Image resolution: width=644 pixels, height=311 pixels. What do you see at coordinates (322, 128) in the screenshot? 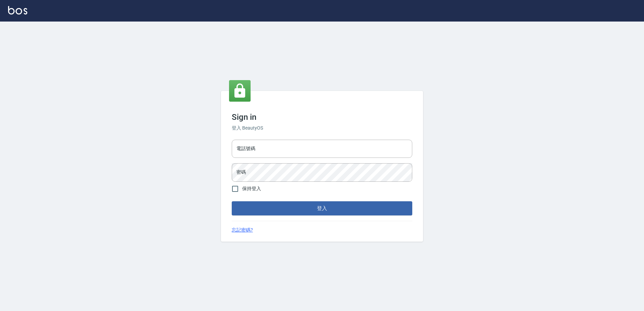
I see `h6: 登入 BeautyOS` at bounding box center [322, 128].